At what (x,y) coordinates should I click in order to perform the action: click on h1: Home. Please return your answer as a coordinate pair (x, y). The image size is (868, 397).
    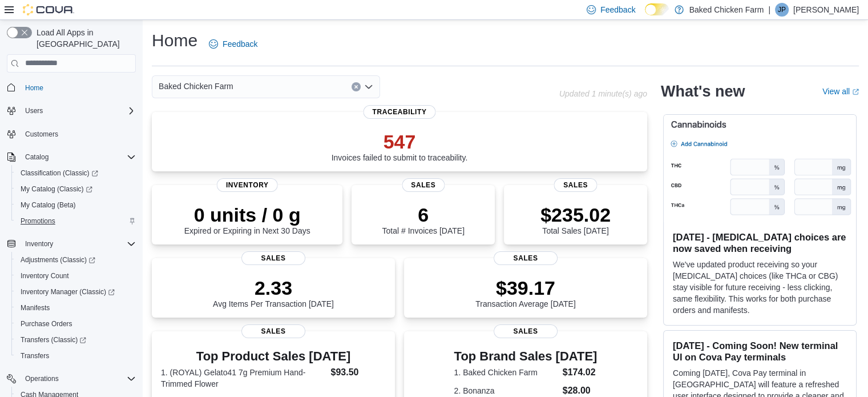
    Looking at the image, I should click on (175, 41).